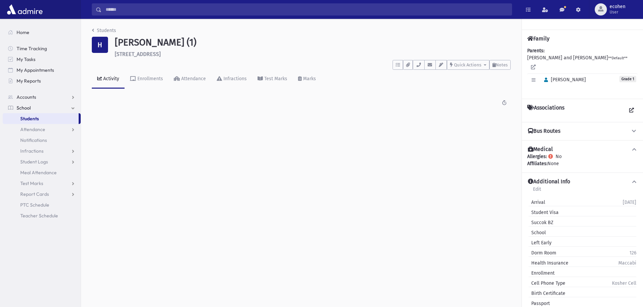 The height and width of the screenshot is (307, 643). What do you see at coordinates (624, 283) in the screenshot?
I see `span: Kosher Cell` at bounding box center [624, 283].